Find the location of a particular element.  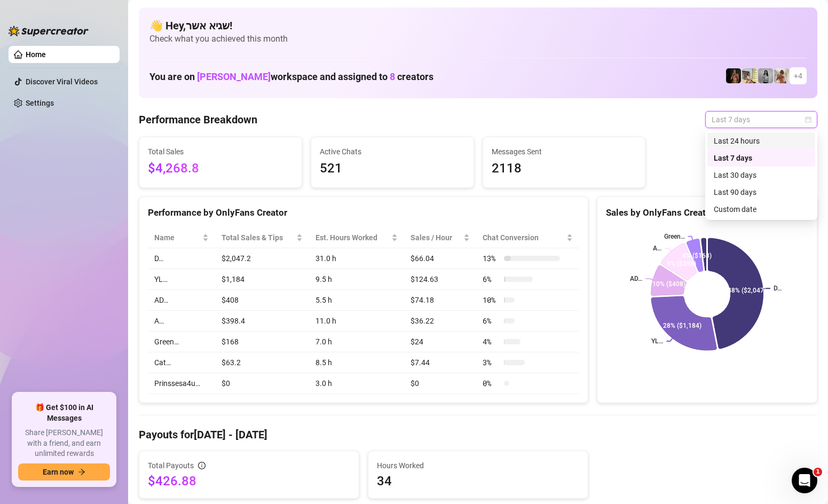

img: D is located at coordinates (734, 76).